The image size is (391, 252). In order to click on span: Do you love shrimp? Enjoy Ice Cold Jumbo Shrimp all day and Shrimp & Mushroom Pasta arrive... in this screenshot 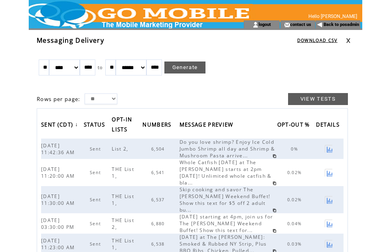, I will do `click(227, 148)`.